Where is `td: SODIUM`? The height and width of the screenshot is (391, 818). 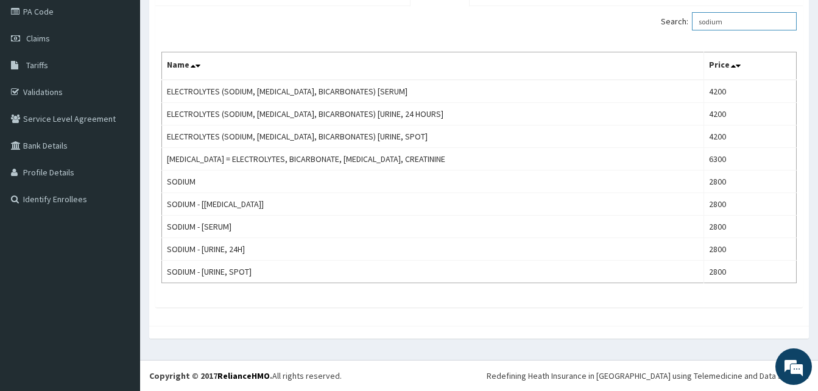 td: SODIUM is located at coordinates (433, 181).